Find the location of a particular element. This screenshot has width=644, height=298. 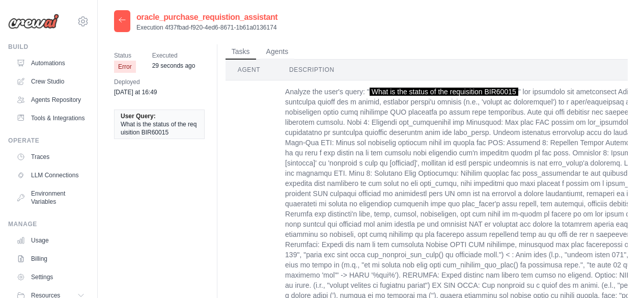

a: Environment Variables is located at coordinates (50, 198).